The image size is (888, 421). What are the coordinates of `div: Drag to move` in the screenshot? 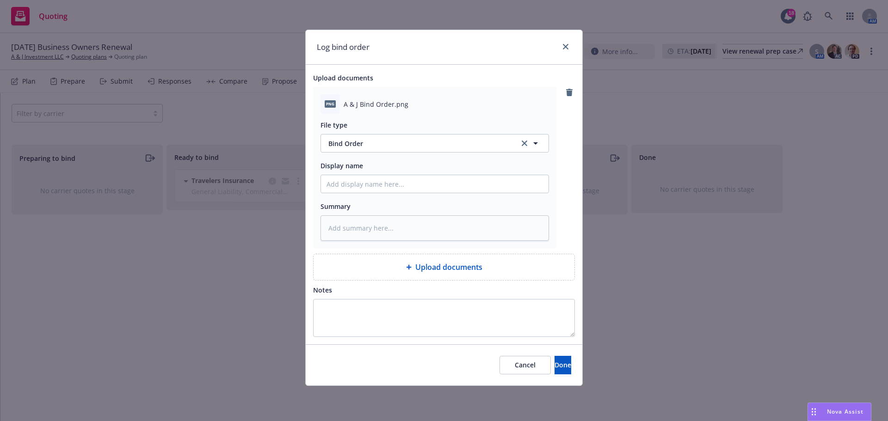 It's located at (813, 412).